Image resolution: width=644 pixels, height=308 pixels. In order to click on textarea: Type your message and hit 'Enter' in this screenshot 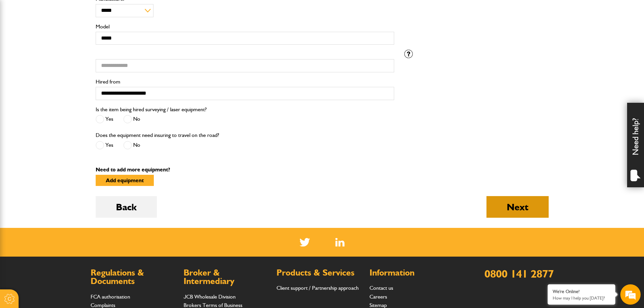, I will do `click(66, 162)`.